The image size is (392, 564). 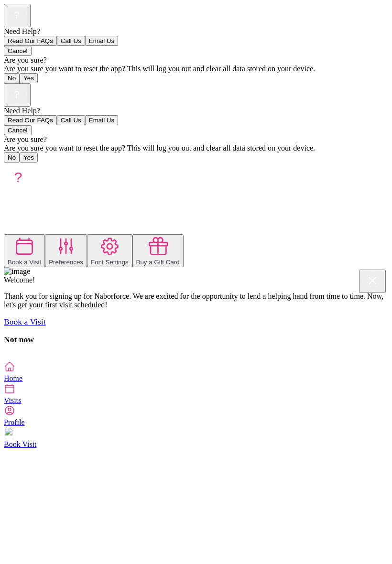 I want to click on span: Profile, so click(x=14, y=422).